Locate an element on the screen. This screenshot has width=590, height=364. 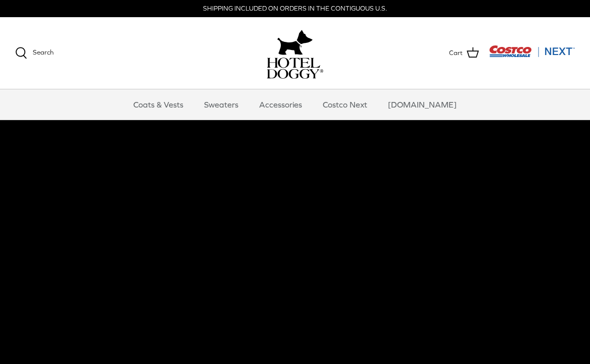
img: hoteldoggycom is located at coordinates (295, 68).